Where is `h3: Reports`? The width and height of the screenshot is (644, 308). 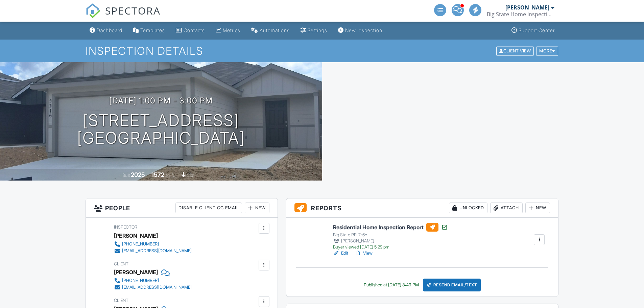
h3: Reports is located at coordinates (423, 208).